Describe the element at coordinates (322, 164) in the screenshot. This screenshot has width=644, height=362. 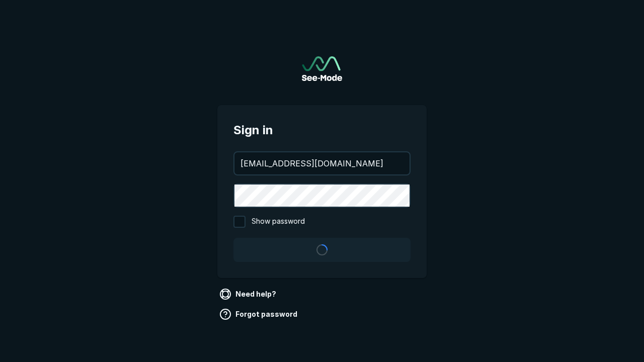
I see `input: your@email.com` at that location.